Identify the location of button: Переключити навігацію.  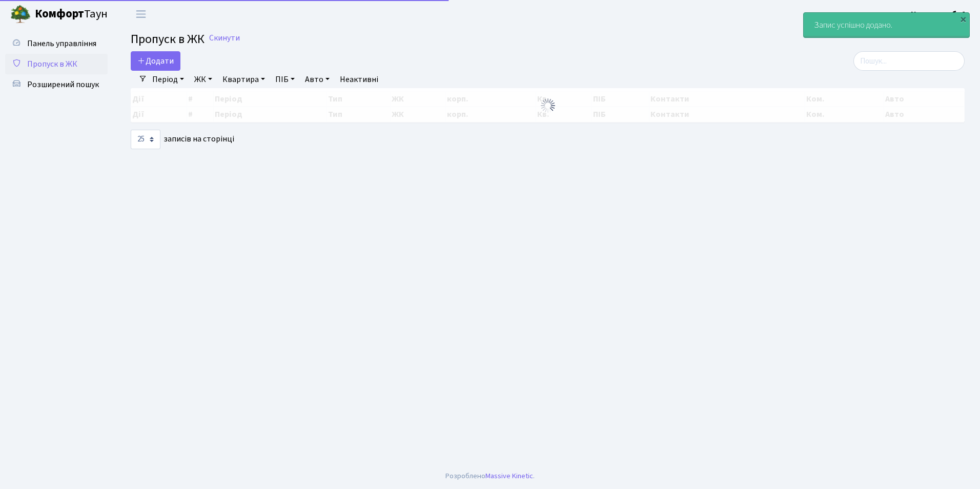
(141, 14).